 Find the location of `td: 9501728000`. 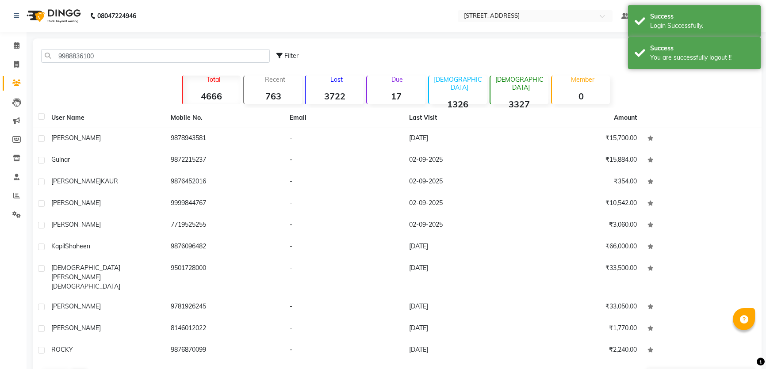

td: 9501728000 is located at coordinates (225, 277).